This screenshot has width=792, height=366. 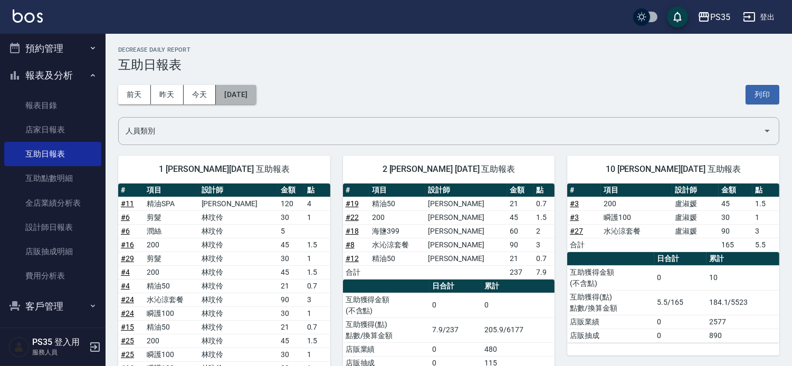 What do you see at coordinates (127, 204) in the screenshot?
I see `a: #11` at bounding box center [127, 204].